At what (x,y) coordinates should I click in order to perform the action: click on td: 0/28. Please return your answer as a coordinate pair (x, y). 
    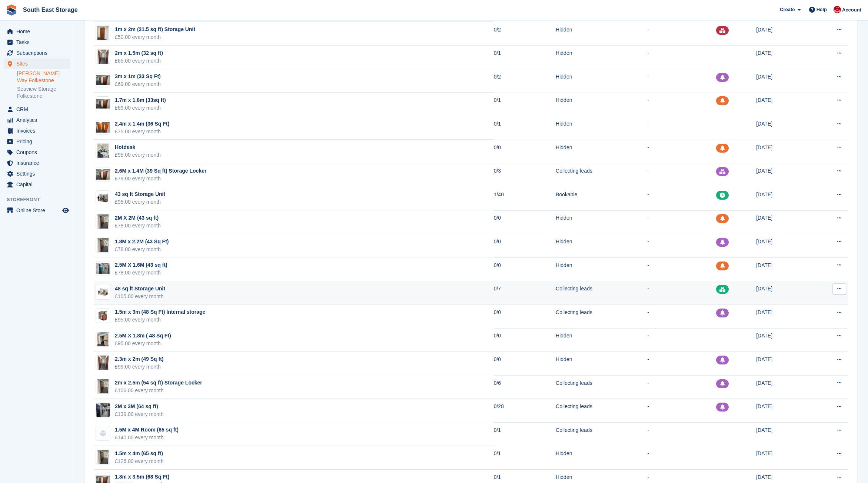
    Looking at the image, I should click on (525, 411).